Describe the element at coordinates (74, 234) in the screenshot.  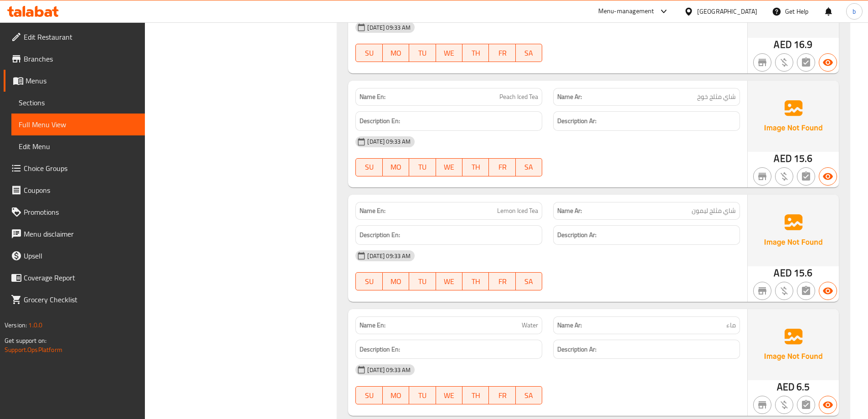
I see `a: Menu disclaimer` at that location.